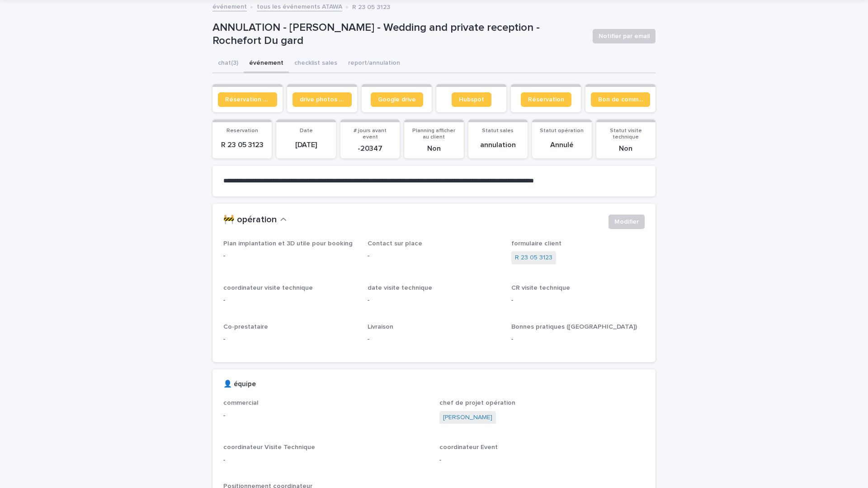 The height and width of the screenshot is (488, 868). What do you see at coordinates (468, 447) in the screenshot?
I see `span: coordinateur Event` at bounding box center [468, 447].